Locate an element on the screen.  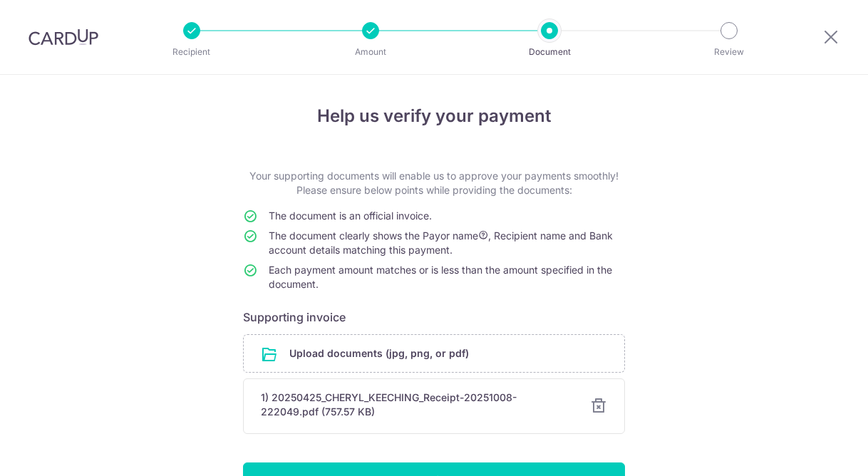
span: Each payment amount matches or is less than the amount specified in the document. is located at coordinates (440, 276).